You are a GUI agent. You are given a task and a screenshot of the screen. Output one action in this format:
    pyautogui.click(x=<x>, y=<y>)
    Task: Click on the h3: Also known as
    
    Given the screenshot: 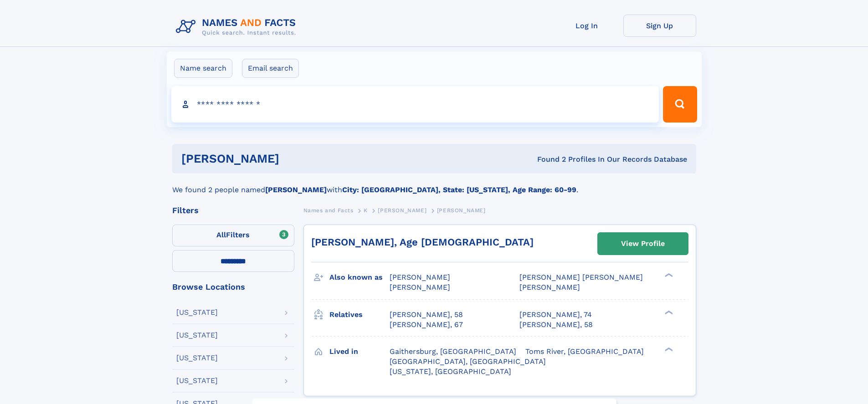 What is the action you would take?
    pyautogui.click(x=360, y=278)
    